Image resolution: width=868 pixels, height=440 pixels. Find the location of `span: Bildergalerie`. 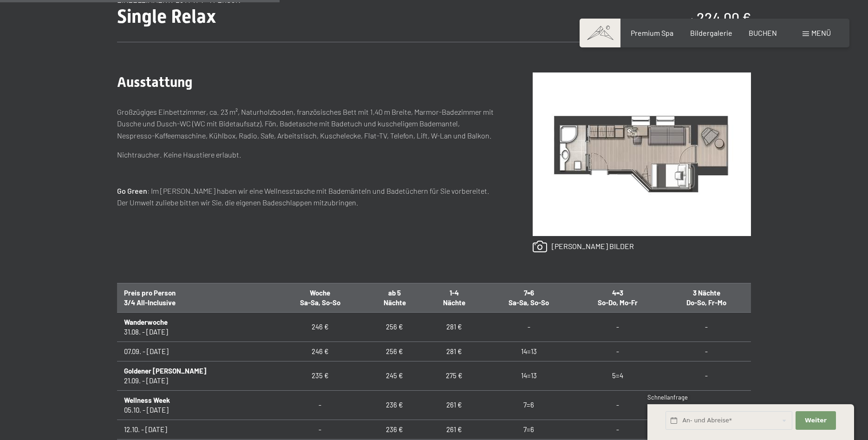

span: Bildergalerie is located at coordinates (711, 32).